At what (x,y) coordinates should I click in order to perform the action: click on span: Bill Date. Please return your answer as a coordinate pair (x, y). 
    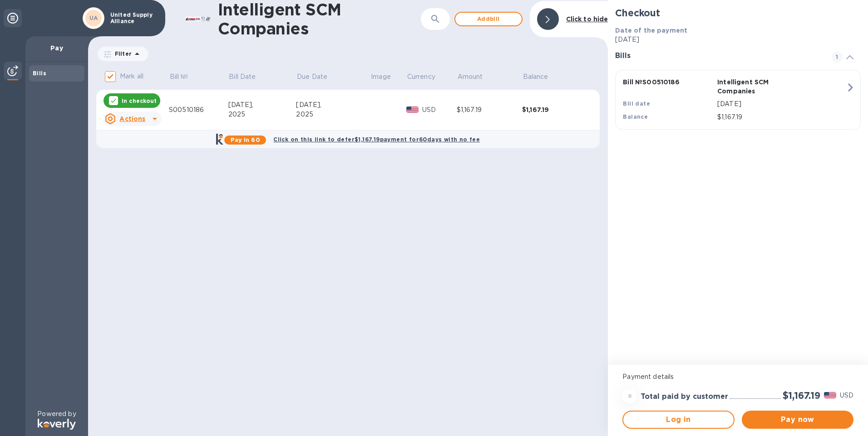
    Looking at the image, I should click on (248, 77).